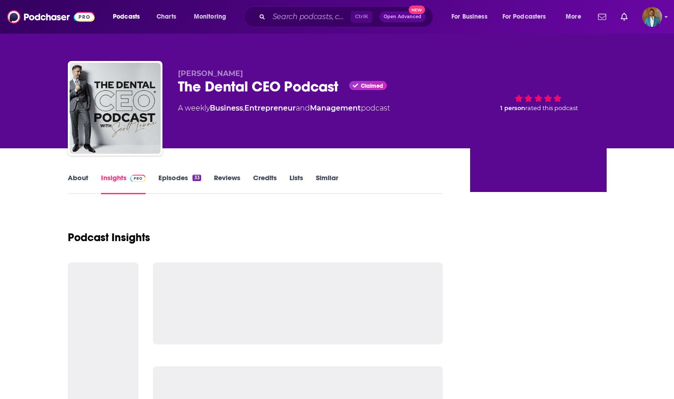  I want to click on span: Charts, so click(166, 17).